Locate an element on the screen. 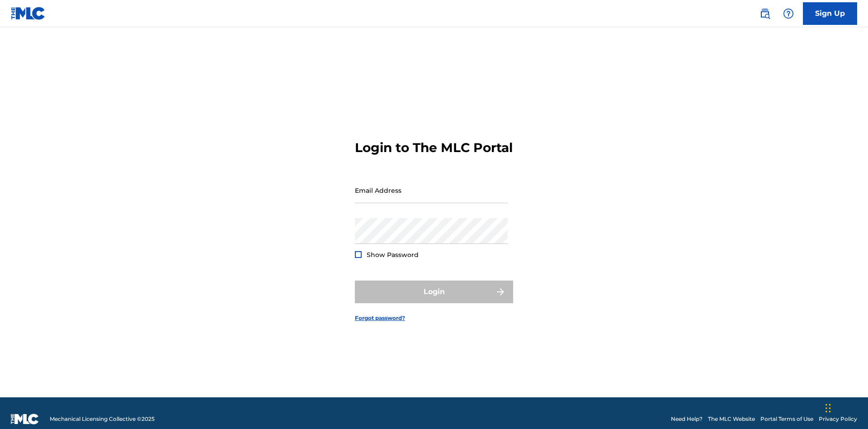  a: Portal Terms of Use is located at coordinates (786, 419).